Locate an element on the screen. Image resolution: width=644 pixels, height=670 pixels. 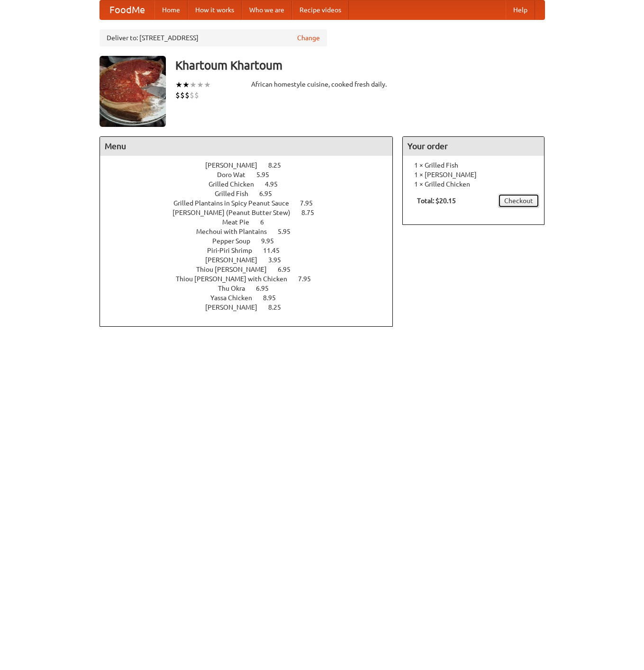
a: Home is located at coordinates (171, 10).